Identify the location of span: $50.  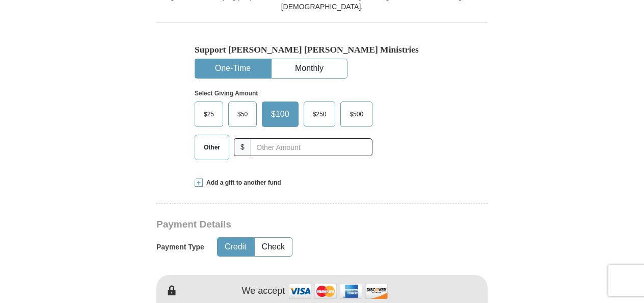
(243, 115).